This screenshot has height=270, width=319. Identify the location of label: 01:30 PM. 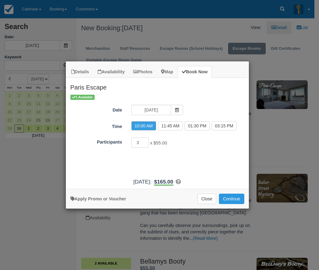
(197, 126).